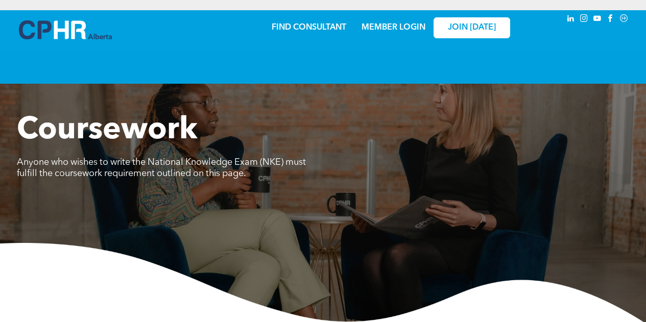 Image resolution: width=646 pixels, height=322 pixels. What do you see at coordinates (161, 168) in the screenshot?
I see `span: Anyone who wishes to write the National Knowledge Exam (NKE) must fulfill the coursework requirem...` at bounding box center [161, 168].